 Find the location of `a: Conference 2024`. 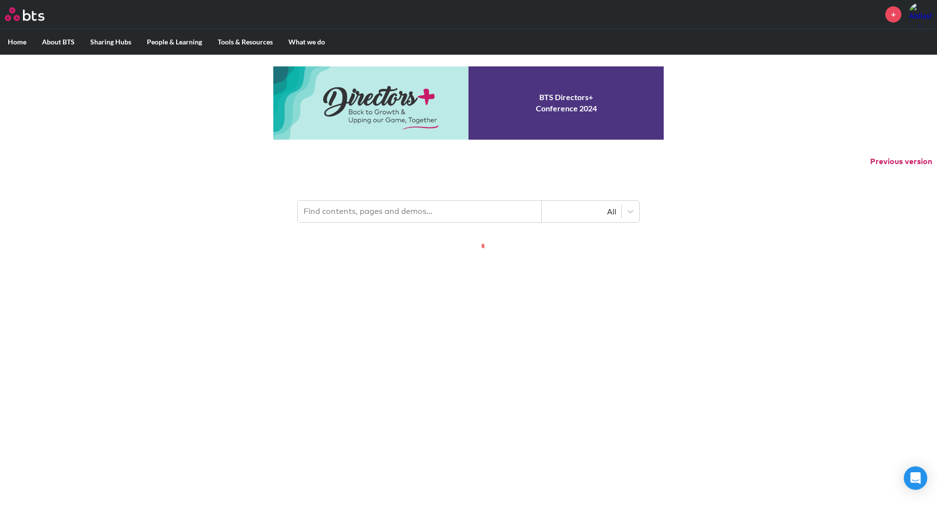

a: Conference 2024 is located at coordinates (468, 103).